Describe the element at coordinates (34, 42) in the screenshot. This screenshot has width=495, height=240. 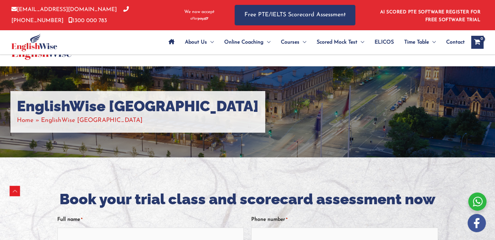
I see `img: cropped-ew-logo` at that location.